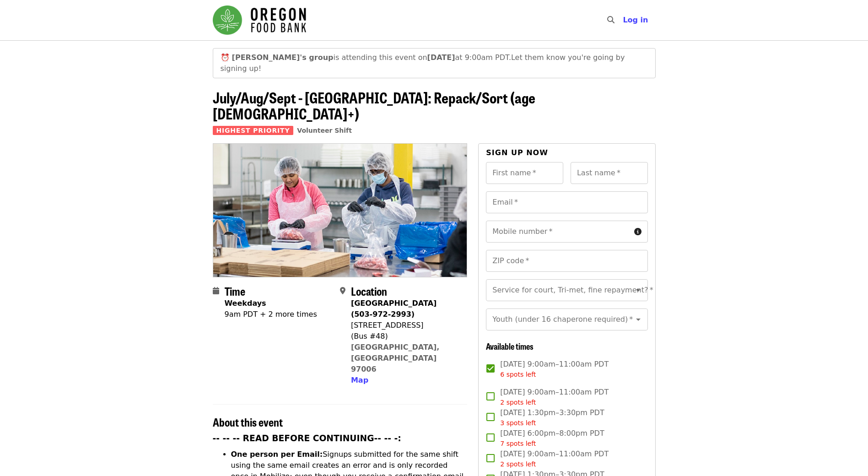 The height and width of the screenshot is (476, 868). I want to click on button: Map, so click(360, 380).